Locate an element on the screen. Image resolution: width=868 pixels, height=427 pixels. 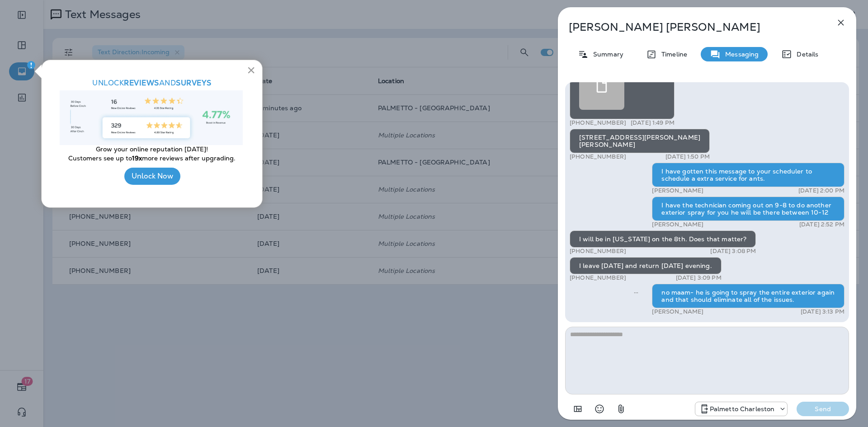
span: more reviews after upgrading. is located at coordinates (188, 158).